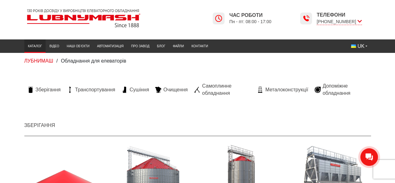  Describe the element at coordinates (345, 89) in the screenshot. I see `span: Допоміжне обладнання` at that location.